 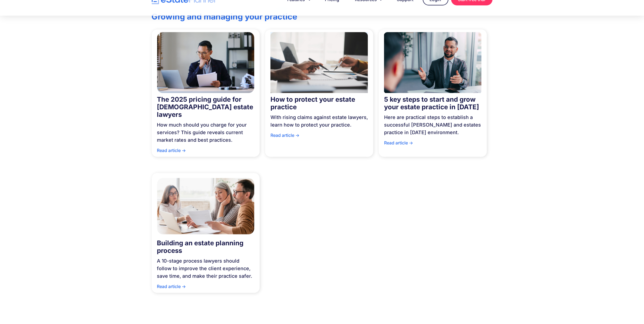 I want to click on div: A 10-stage process lawyers should follow to improve the client experience, save time, and make th..., so click(x=206, y=268).